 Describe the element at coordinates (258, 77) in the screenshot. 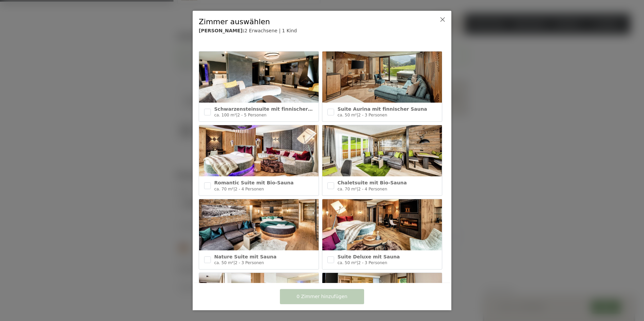

I see `img: Schwarzensteinsuite mit finnischer Sauna` at that location.